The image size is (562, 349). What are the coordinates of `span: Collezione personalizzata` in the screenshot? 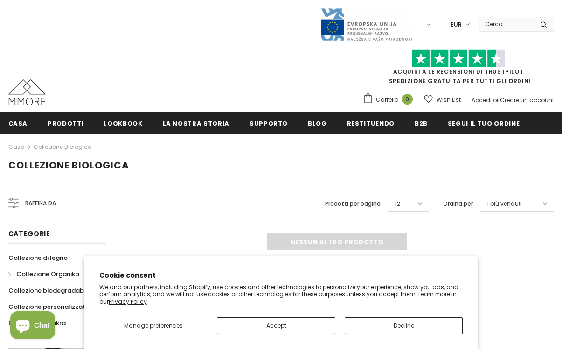 It's located at (49, 307).